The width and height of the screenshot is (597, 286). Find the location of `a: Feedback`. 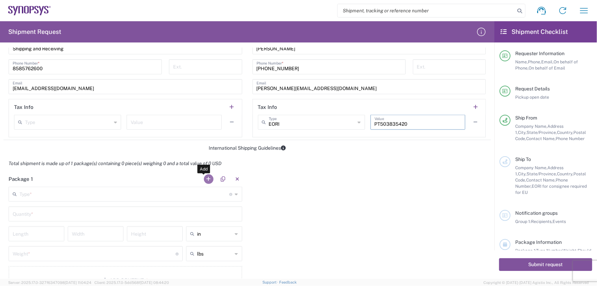

a: Feedback is located at coordinates (288, 282).